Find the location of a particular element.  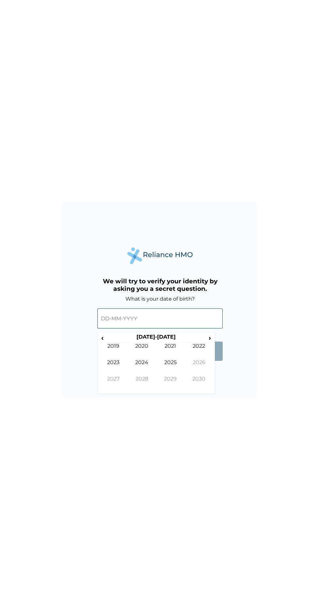

td: 2029 is located at coordinates (171, 384).